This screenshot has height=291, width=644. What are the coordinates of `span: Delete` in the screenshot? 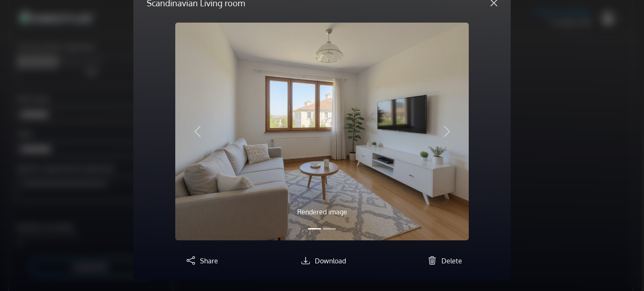 It's located at (452, 261).